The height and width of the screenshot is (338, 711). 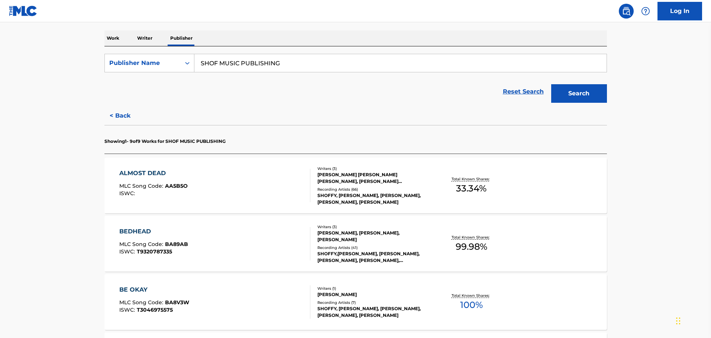 What do you see at coordinates (144, 38) in the screenshot?
I see `p: Writer` at bounding box center [144, 38].